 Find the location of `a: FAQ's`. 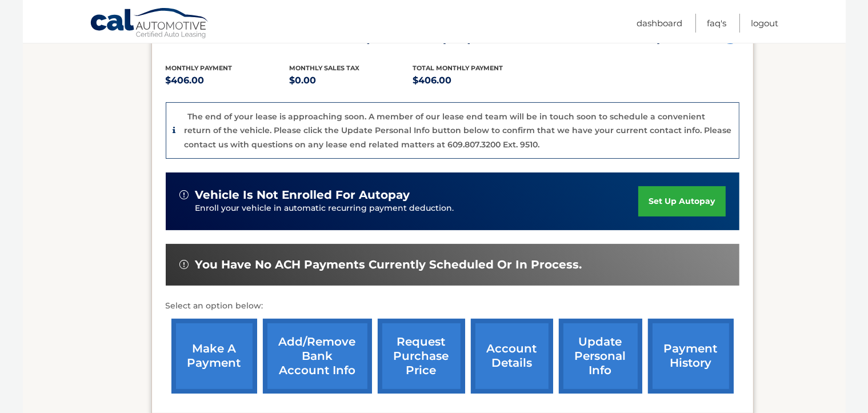

a: FAQ's is located at coordinates (717, 23).